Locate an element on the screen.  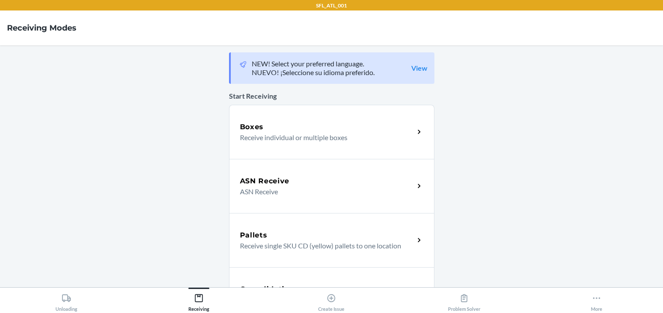
a: BoxesReceive individual or multiple boxes is located at coordinates (331, 132).